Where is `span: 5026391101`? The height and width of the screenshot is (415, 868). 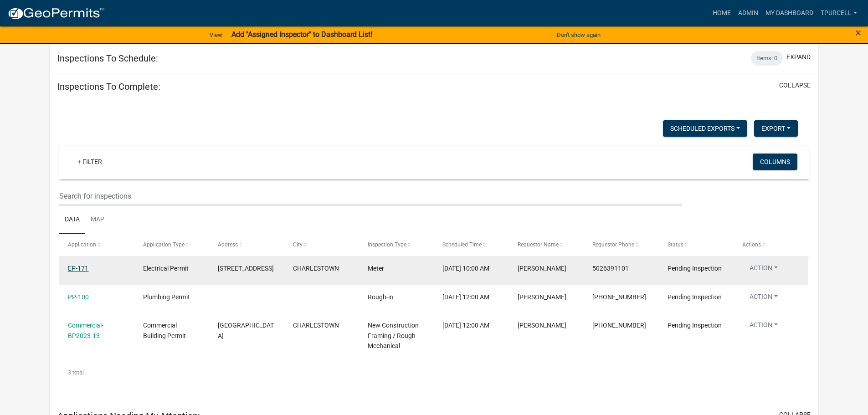
span: 5026391101 is located at coordinates (611, 268).